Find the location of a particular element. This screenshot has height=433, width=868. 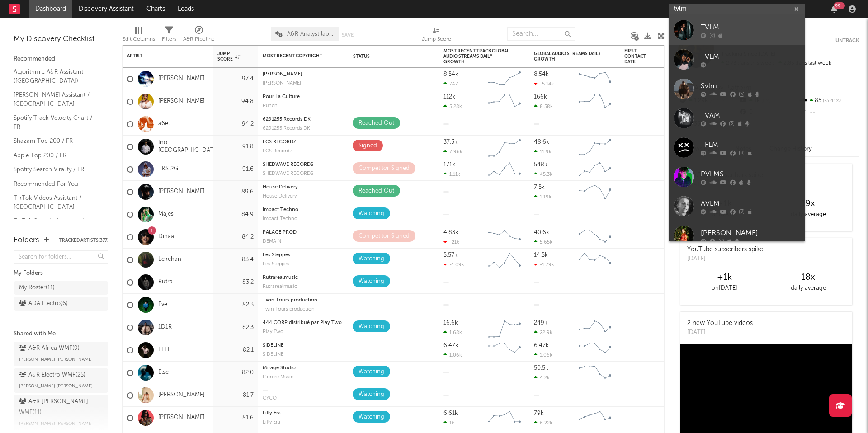

div: My Discovery Checklist is located at coordinates (61, 39).